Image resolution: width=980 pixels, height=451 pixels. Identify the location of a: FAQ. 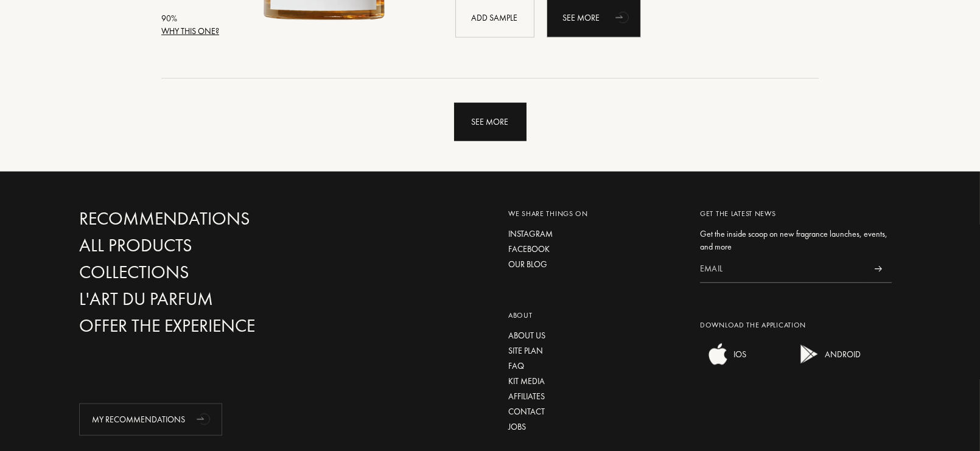
(595, 366).